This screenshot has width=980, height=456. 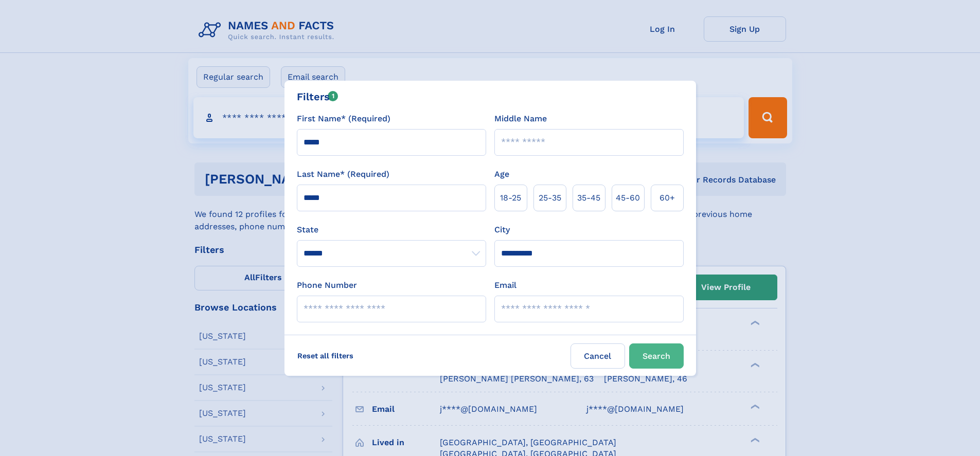 What do you see at coordinates (550, 198) in the screenshot?
I see `span: 25‑35` at bounding box center [550, 198].